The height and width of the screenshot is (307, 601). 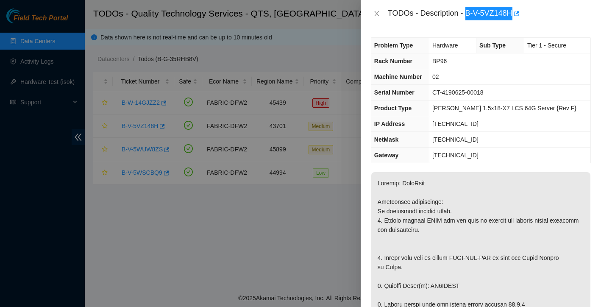 What do you see at coordinates (489, 14) in the screenshot?
I see `div: TODOs - Description - B-V-5VZ148H` at bounding box center [489, 14].